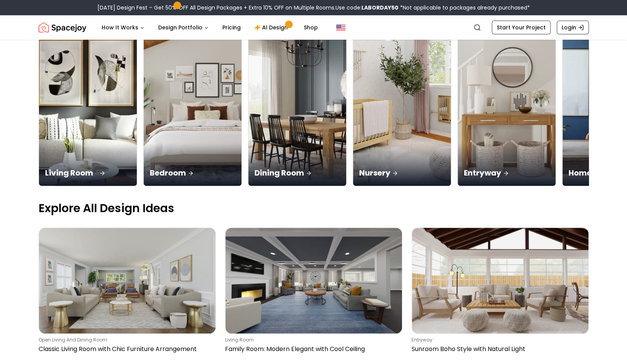 Image resolution: width=627 pixels, height=364 pixels. I want to click on p: Dining Room, so click(297, 173).